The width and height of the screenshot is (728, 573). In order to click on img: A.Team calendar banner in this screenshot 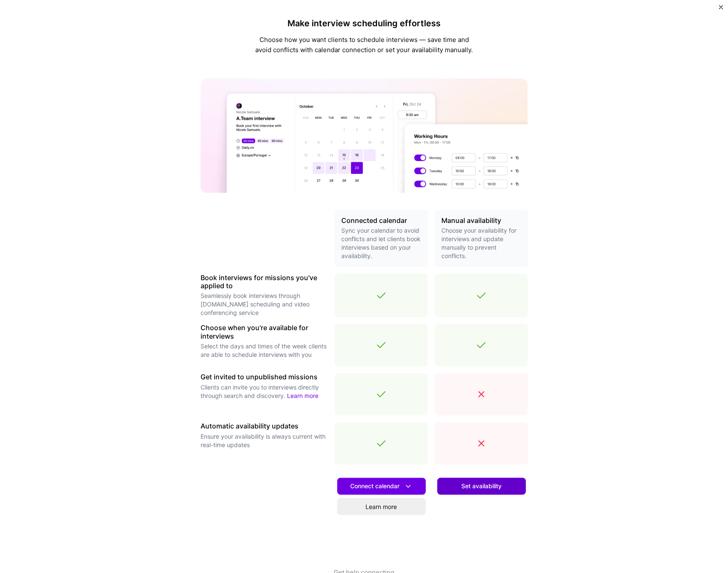, I will do `click(364, 135)`.